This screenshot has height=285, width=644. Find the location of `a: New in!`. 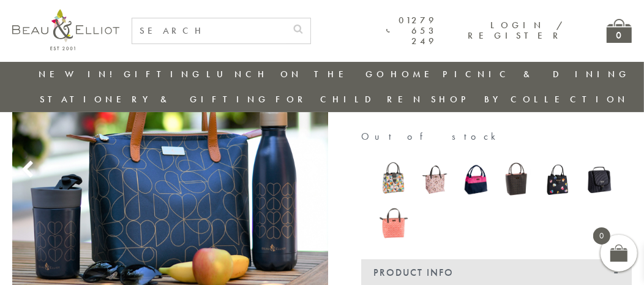

a: New in! is located at coordinates (80, 74).